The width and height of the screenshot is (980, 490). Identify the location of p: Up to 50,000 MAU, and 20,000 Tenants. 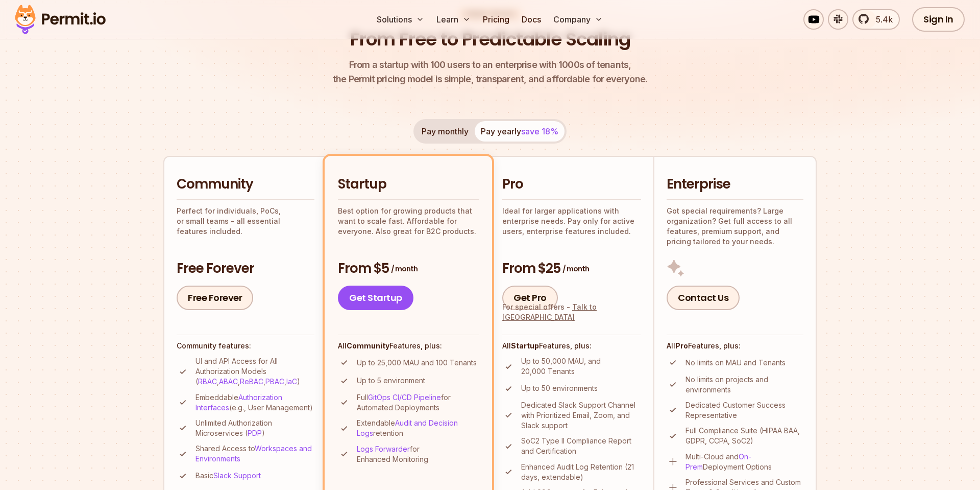
(581, 366).